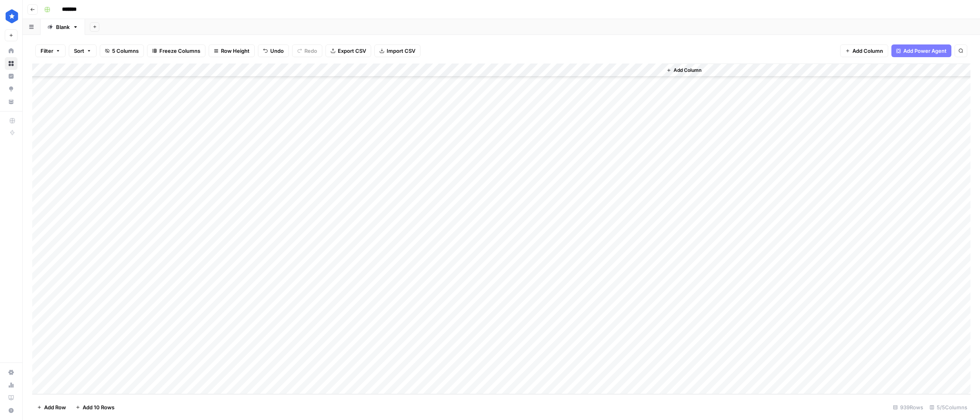 The height and width of the screenshot is (420, 980). I want to click on a: Opportunities, so click(11, 89).